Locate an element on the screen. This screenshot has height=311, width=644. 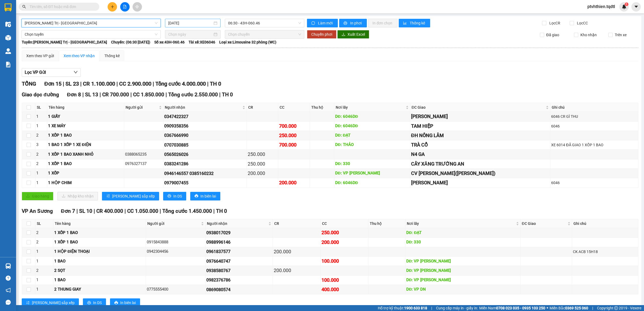
div: 100.000 is located at coordinates (344, 261).